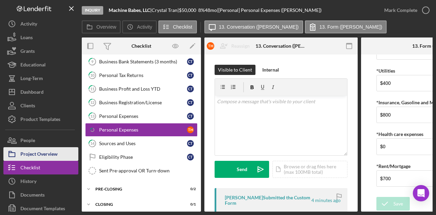  Describe the element at coordinates (393, 204) in the screenshot. I see `button: Save` at that location.